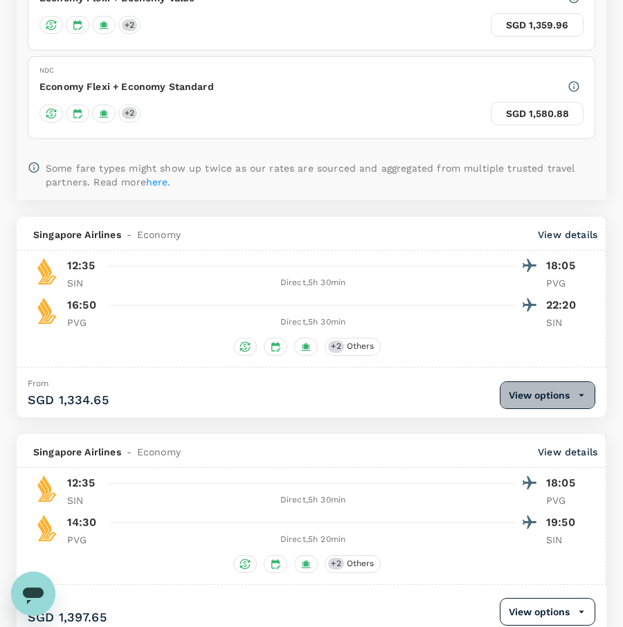 The height and width of the screenshot is (627, 623). I want to click on p: SGD 1,334.65, so click(68, 400).